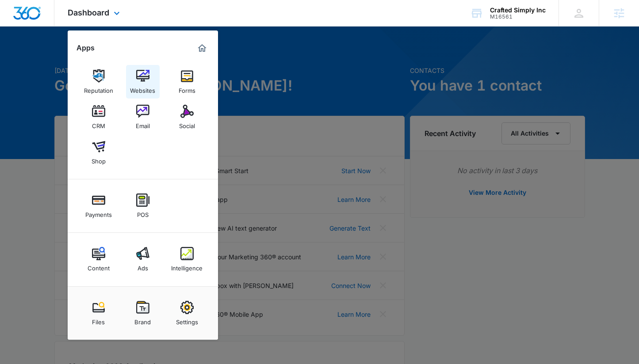 The image size is (639, 364). What do you see at coordinates (187, 123) in the screenshot?
I see `div: Social` at bounding box center [187, 123].